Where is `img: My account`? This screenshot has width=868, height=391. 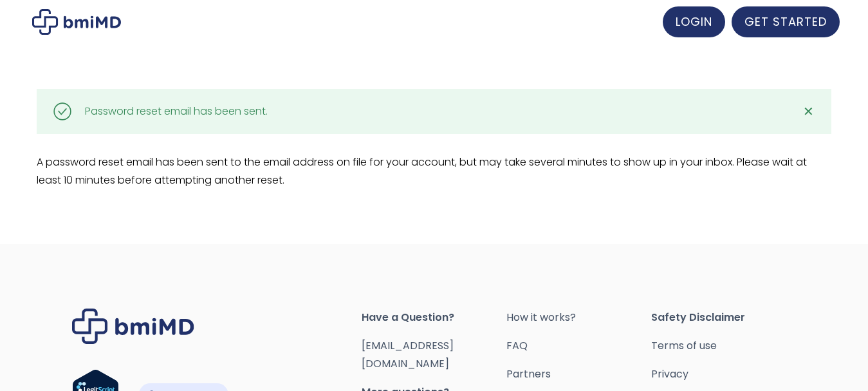 img: My account is located at coordinates (77, 22).